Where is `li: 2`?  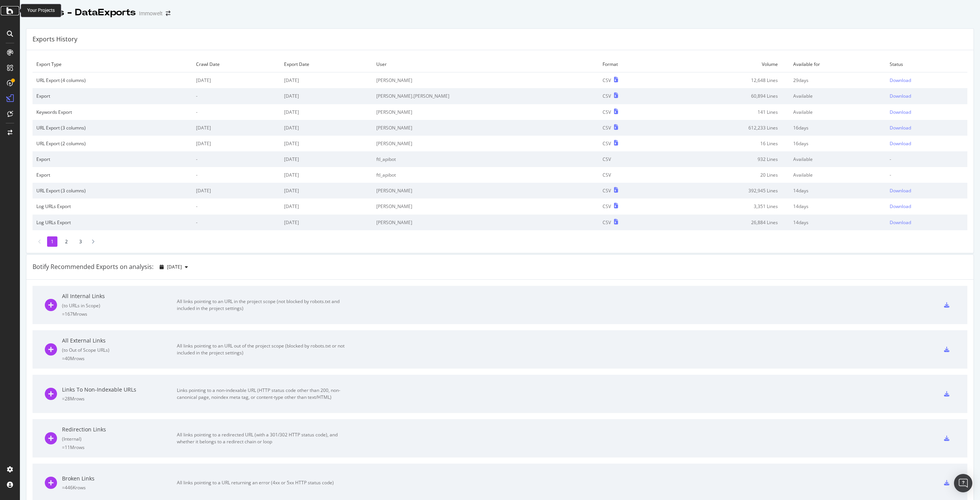
li: 2 is located at coordinates (66, 241).